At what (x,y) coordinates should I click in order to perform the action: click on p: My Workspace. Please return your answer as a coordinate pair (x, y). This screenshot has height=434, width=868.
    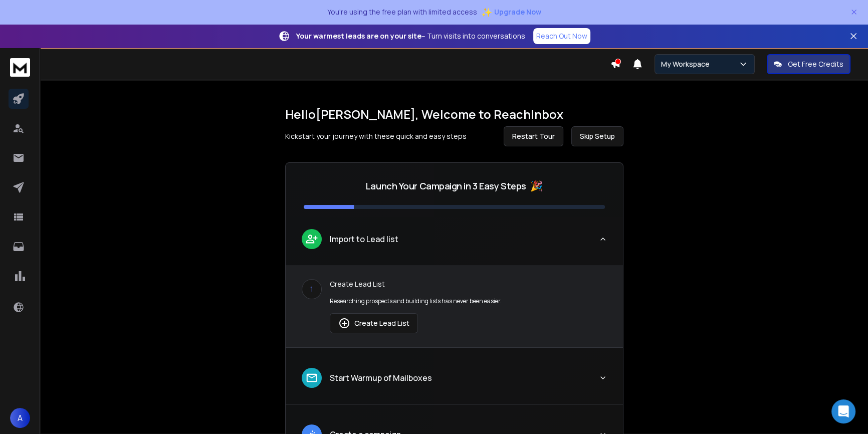
    Looking at the image, I should click on (687, 64).